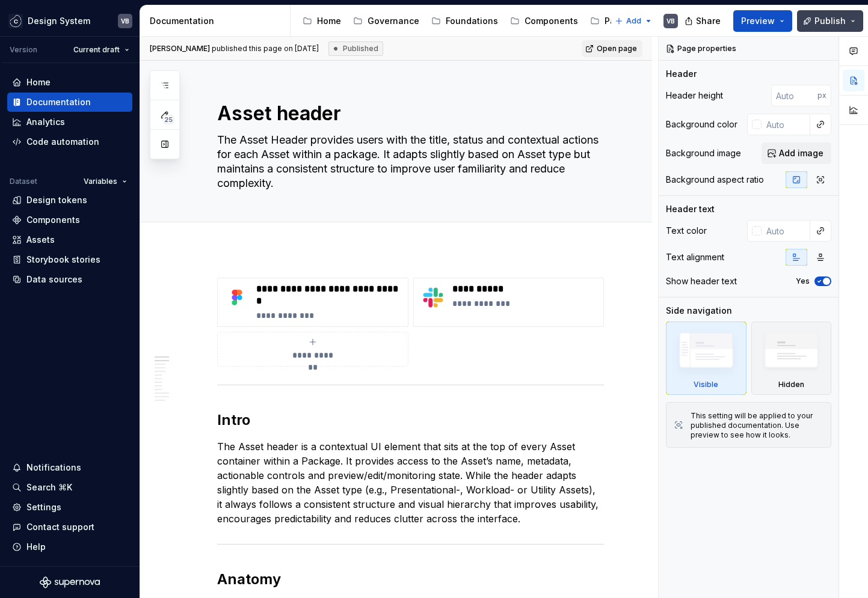 The height and width of the screenshot is (598, 868). I want to click on span: Add image, so click(801, 153).